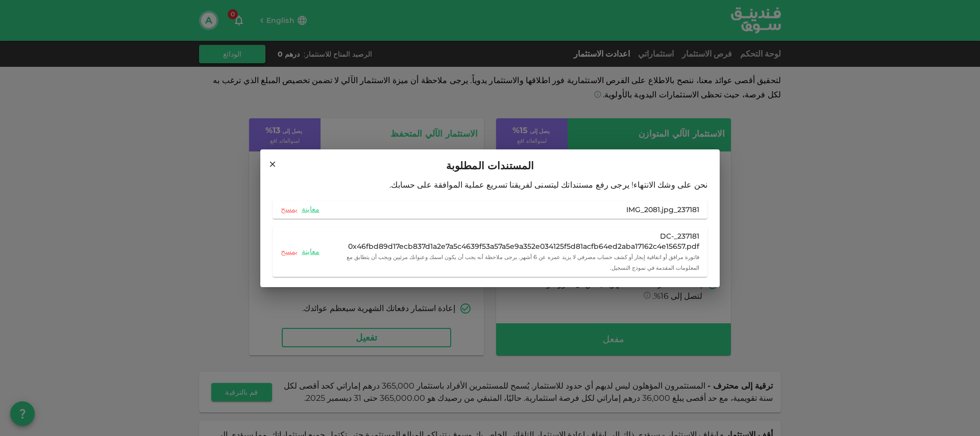  Describe the element at coordinates (511, 241) in the screenshot. I see `div: 237181_DC-0x46fbd89d17ecb837d1a2e7a5c4639f53a57a5e9a352e034125f5d81acfb64ed2aba17162c4e15657.pdf` at that location.